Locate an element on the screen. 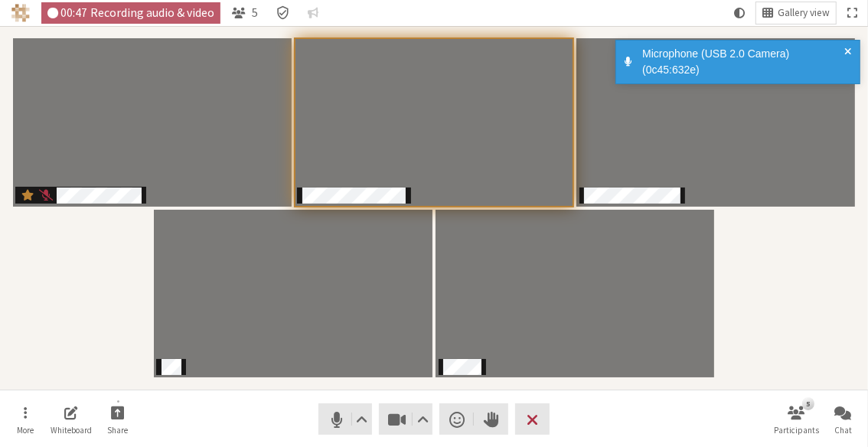 The width and height of the screenshot is (868, 447). button: Start sharing is located at coordinates (118, 420).